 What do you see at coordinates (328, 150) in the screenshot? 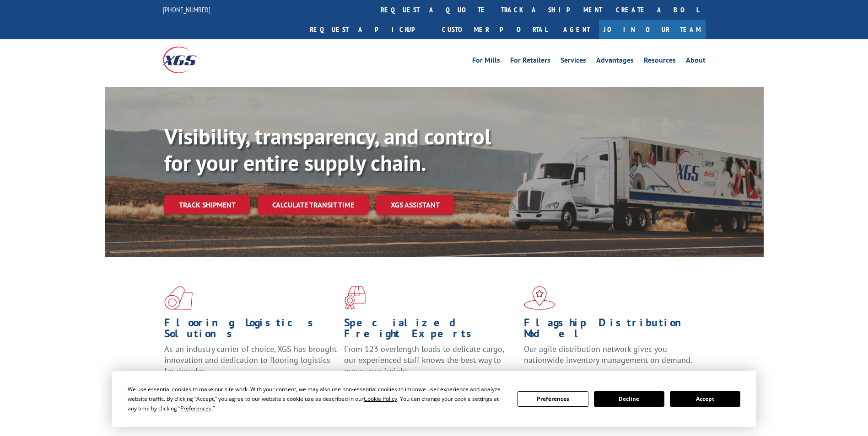
I see `b: Visibility, transparency, and control for your entire supply chain.` at bounding box center [328, 150].